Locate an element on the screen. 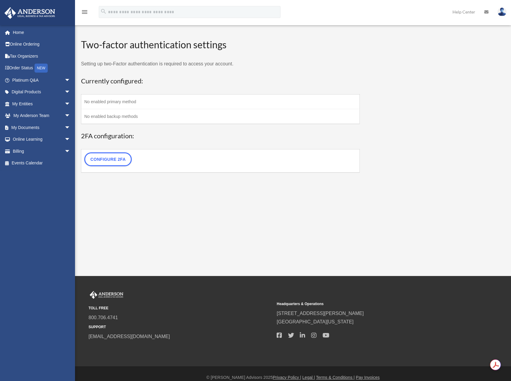  h3: 2FA configuration: is located at coordinates (220, 136).